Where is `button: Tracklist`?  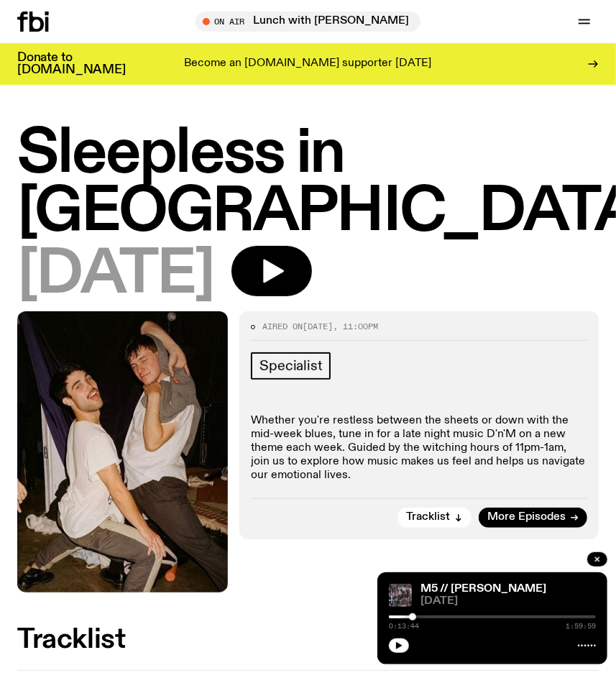 button: Tracklist is located at coordinates (435, 518).